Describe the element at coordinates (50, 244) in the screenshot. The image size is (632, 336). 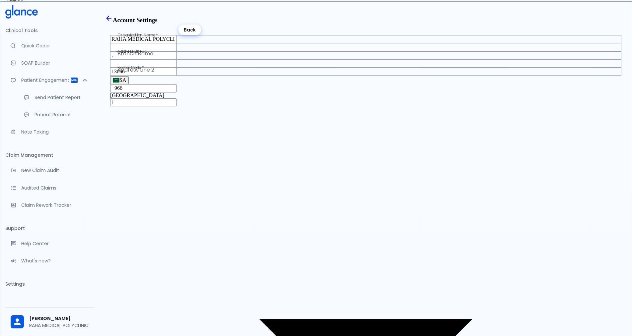
I see `a: Get help from our support team` at that location.